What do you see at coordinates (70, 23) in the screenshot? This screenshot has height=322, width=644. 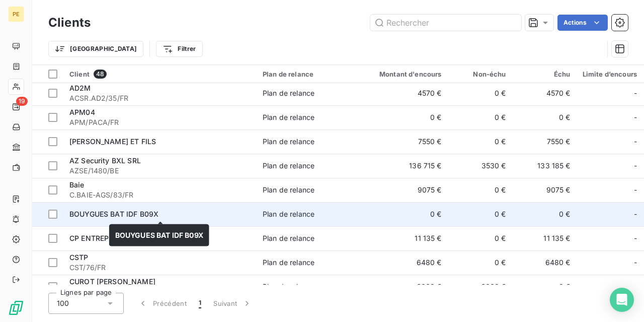 I see `h3: Clients` at bounding box center [70, 23].